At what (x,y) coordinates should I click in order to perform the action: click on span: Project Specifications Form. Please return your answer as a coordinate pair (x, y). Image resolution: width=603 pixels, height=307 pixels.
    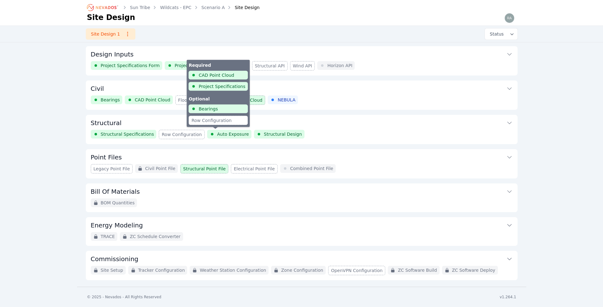
    Looking at the image, I should click on (130, 66).